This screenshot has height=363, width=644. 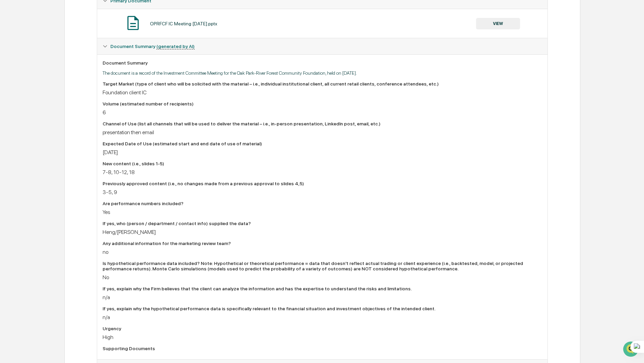 I want to click on button: Open customer support, so click(x=8, y=8).